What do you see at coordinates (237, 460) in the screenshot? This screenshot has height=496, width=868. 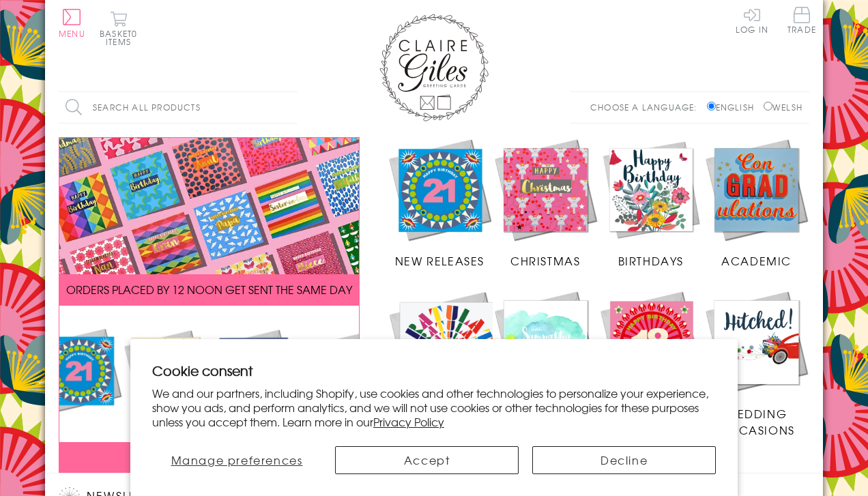 I see `span: Manage preferences` at bounding box center [237, 460].